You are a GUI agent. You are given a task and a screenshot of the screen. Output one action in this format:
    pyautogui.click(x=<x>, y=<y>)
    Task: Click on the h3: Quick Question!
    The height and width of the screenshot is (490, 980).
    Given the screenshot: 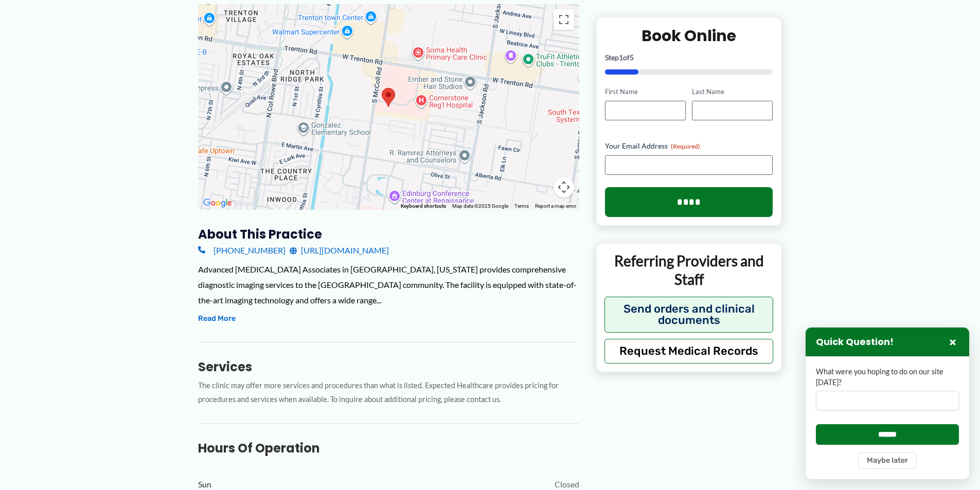 What is the action you would take?
    pyautogui.click(x=854, y=342)
    